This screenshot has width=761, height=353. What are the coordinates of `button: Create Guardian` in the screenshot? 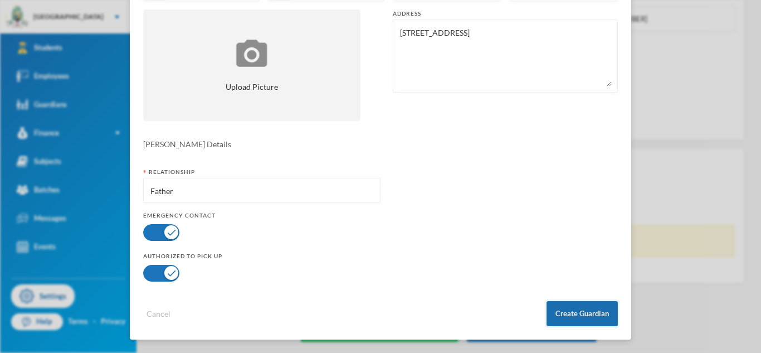 It's located at (583, 313).